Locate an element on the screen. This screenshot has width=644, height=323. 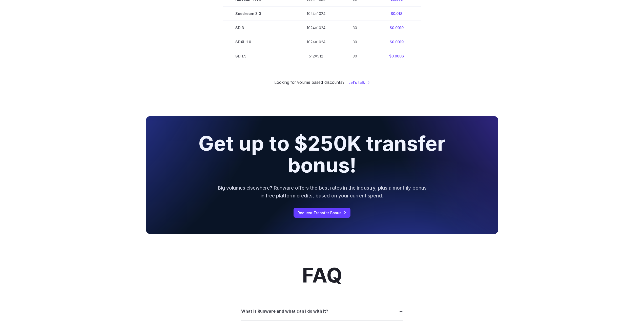
td: SD 1.5 is located at coordinates (259, 56).